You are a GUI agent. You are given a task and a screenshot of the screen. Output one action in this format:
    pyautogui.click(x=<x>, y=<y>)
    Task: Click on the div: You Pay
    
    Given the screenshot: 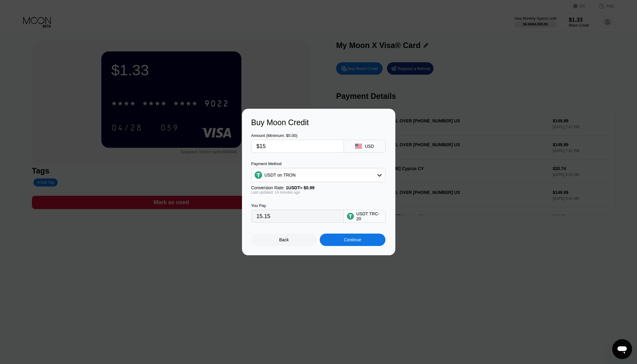 What is the action you would take?
    pyautogui.click(x=298, y=205)
    